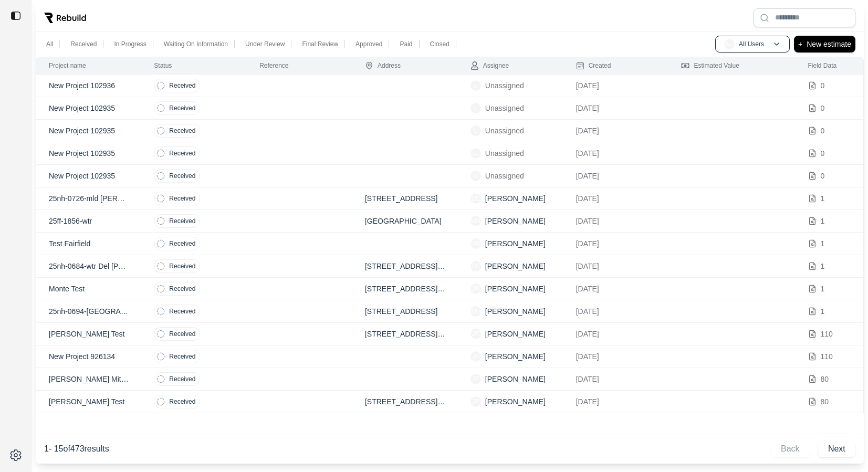 The height and width of the screenshot is (472, 868). Describe the element at coordinates (163, 65) in the screenshot. I see `div: Status` at that location.